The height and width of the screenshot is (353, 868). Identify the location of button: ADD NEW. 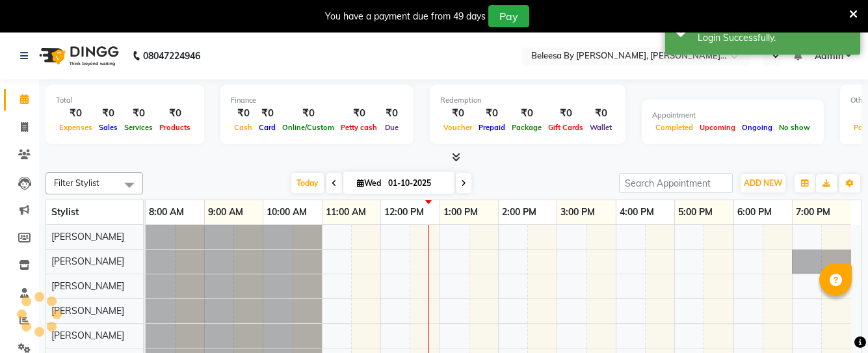
(763, 183).